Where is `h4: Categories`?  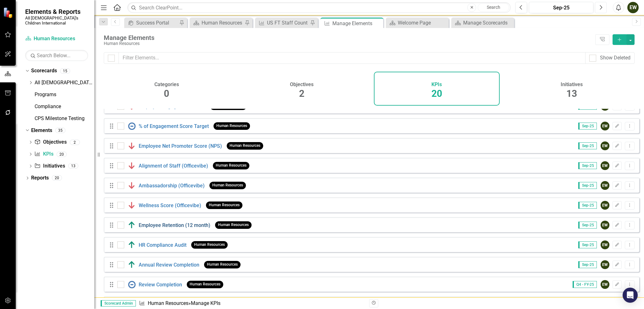
h4: Categories is located at coordinates (167, 85).